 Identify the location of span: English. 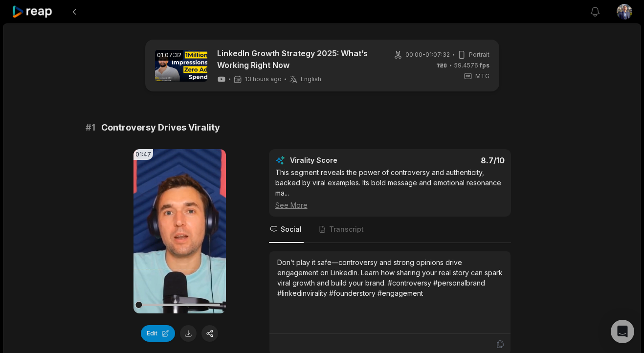
(311, 79).